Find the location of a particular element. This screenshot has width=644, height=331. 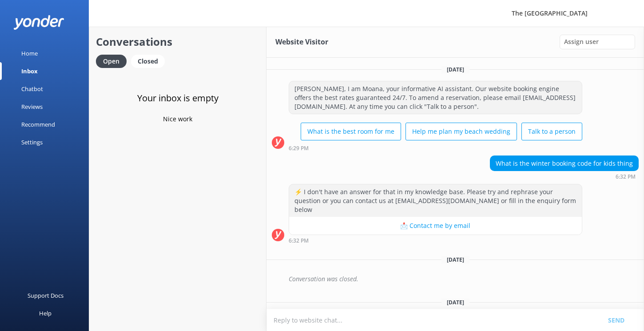

div: Open is located at coordinates (111, 61).